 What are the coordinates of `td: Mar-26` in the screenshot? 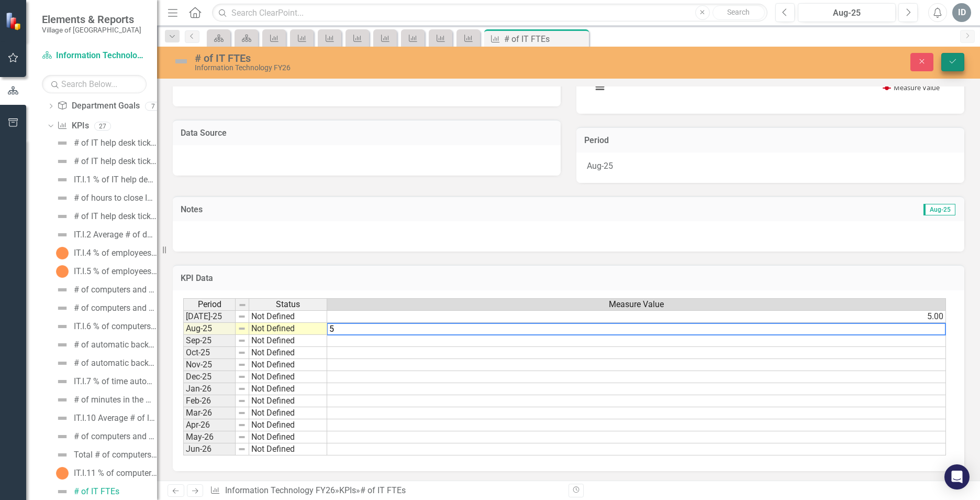 It's located at (209, 412).